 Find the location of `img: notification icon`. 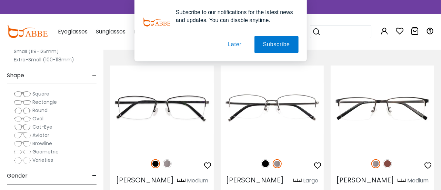

img: notification icon is located at coordinates (157, 22).